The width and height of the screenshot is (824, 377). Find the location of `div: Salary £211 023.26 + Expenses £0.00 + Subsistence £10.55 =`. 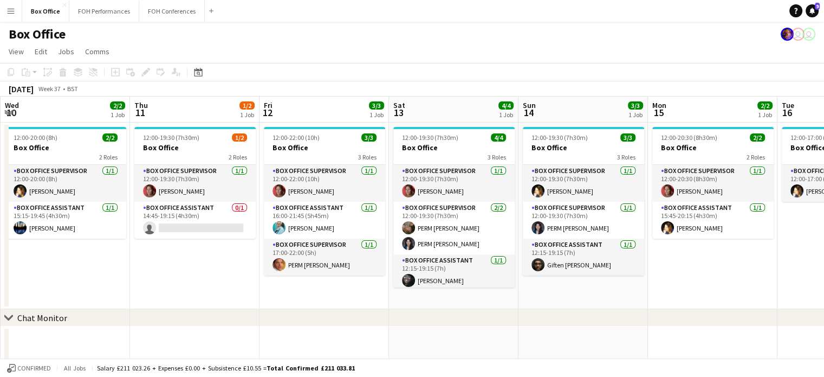

div: Salary £211 023.26 + Expenses £0.00 + Subsistence £10.55 = is located at coordinates (226, 367).